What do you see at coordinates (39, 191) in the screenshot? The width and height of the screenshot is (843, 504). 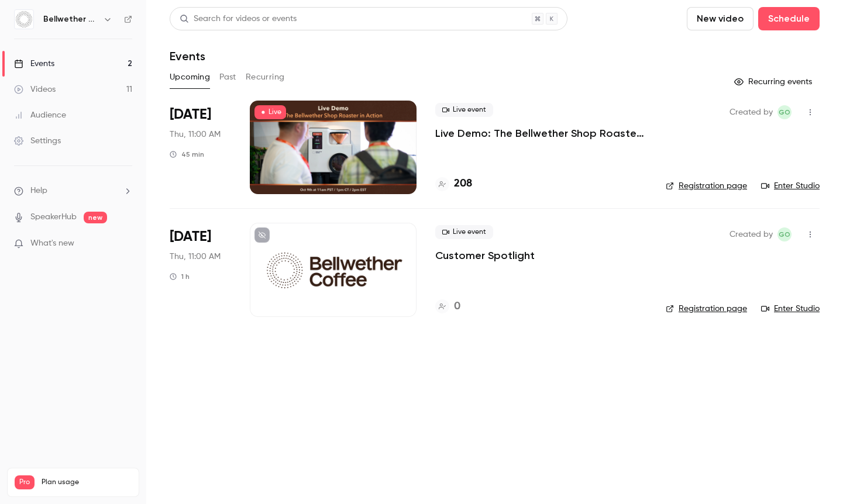 I see `span: Help` at bounding box center [39, 191].